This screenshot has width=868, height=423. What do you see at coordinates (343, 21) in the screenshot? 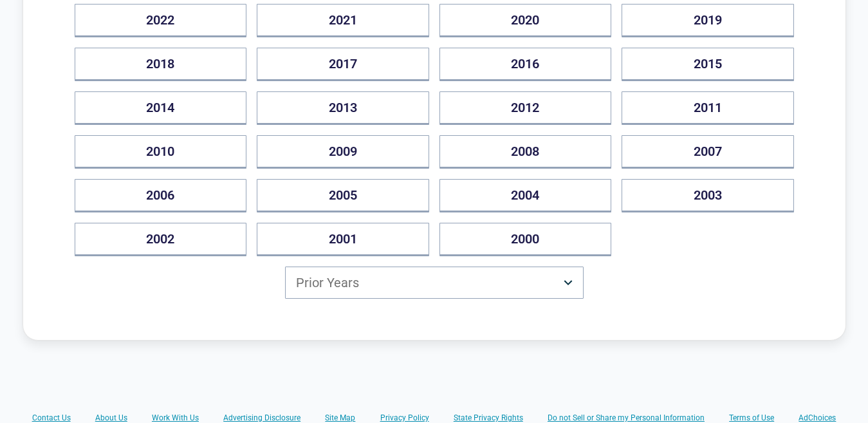
I see `button: 2021` at bounding box center [343, 21].